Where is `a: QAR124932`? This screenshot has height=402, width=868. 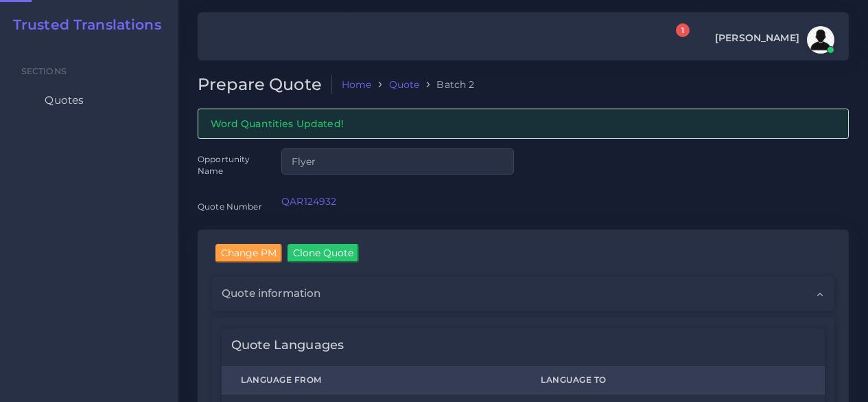 a: QAR124932 is located at coordinates (309, 201).